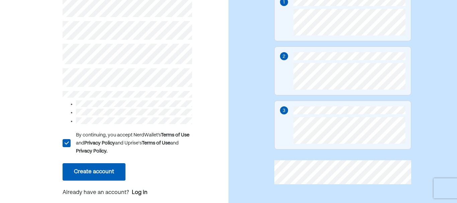 The height and width of the screenshot is (203, 457). Describe the element at coordinates (140, 193) in the screenshot. I see `a: Log in` at that location.